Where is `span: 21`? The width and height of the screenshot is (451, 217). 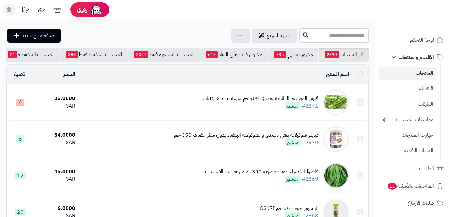 span: 21 is located at coordinates (13, 55).